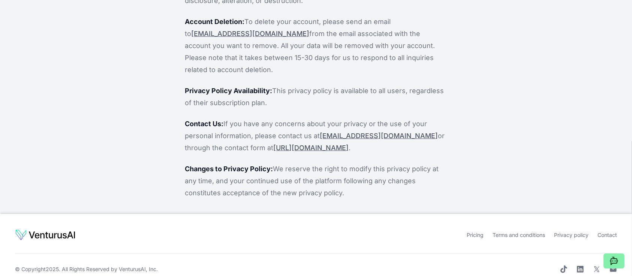 The width and height of the screenshot is (632, 276). Describe the element at coordinates (86, 269) in the screenshot. I see `span: © Copyright 2025 . All Rights Reserved by .` at that location.